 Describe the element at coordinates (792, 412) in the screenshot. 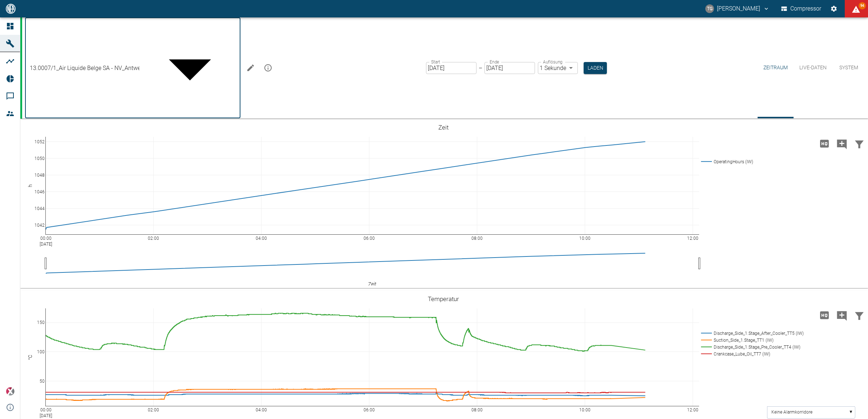

I see `text: Keine Alarmkorridore` at that location.